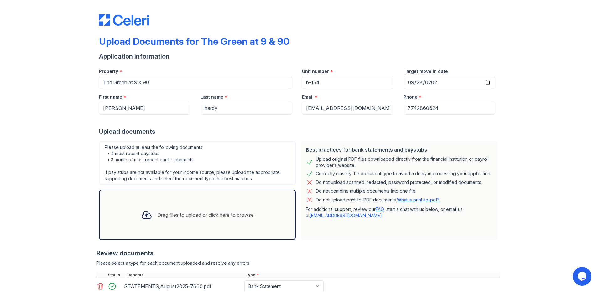 This screenshot has height=292, width=599. I want to click on div: Type, so click(372, 275).